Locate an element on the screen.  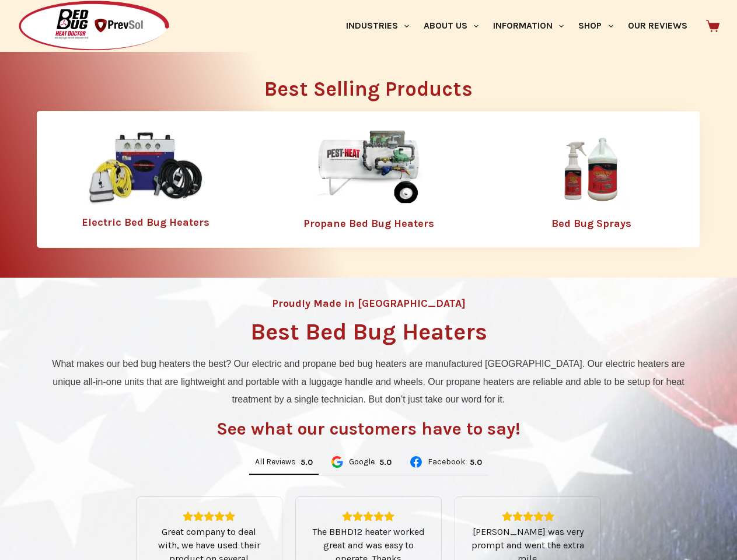
p: What makes our bed bug heaters the best? Our electric and propane bed bug heaters are manufacture... is located at coordinates (368, 382).